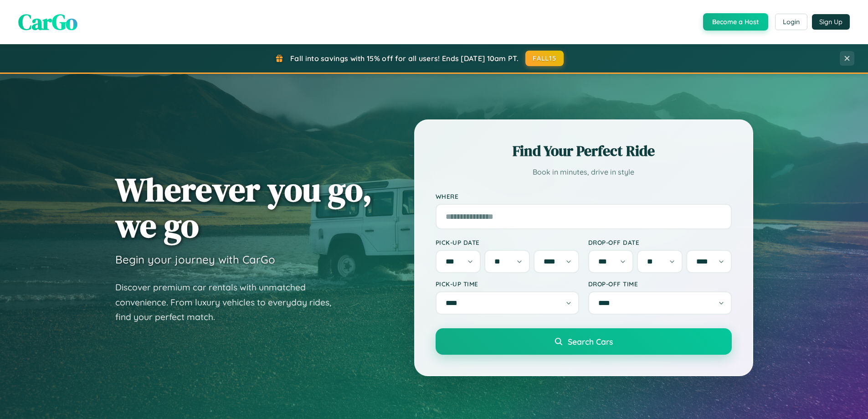 Image resolution: width=868 pixels, height=419 pixels. What do you see at coordinates (195, 260) in the screenshot?
I see `h3: Begin your journey with CarGo` at bounding box center [195, 260].